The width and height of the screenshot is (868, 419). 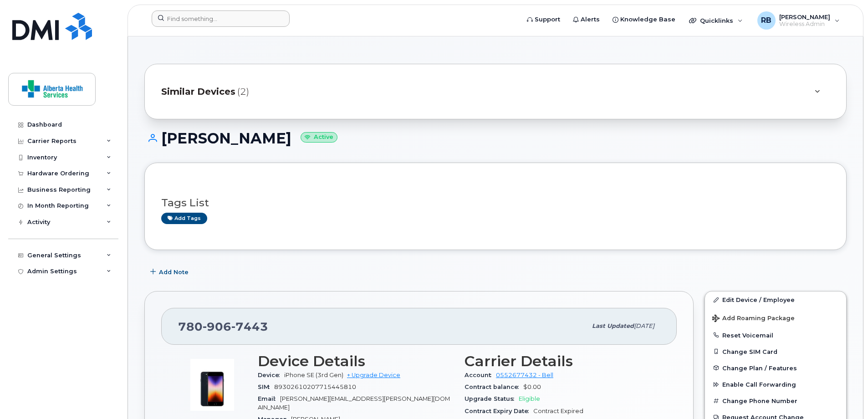 I want to click on h3: Tags List, so click(x=496, y=203).